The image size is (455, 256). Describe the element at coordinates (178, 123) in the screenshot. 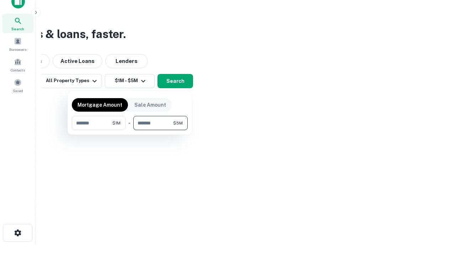

I see `span: $5M` at that location.